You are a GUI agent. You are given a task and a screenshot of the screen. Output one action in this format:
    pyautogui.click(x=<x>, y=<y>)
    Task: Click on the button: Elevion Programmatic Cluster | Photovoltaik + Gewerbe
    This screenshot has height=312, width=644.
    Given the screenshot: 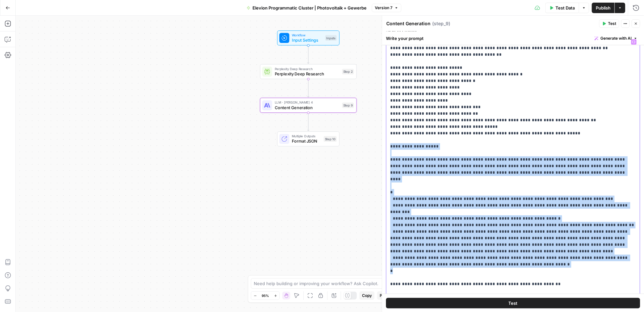 What is the action you would take?
    pyautogui.click(x=307, y=8)
    